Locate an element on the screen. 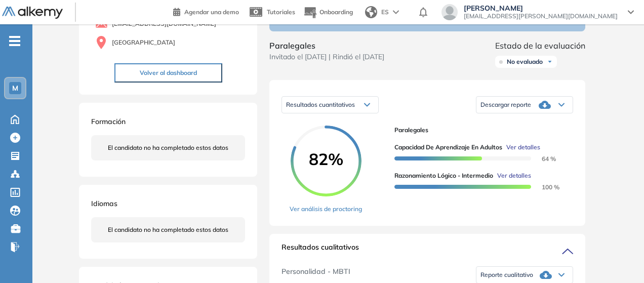 The width and height of the screenshot is (644, 283). span: Formación is located at coordinates (108, 121).